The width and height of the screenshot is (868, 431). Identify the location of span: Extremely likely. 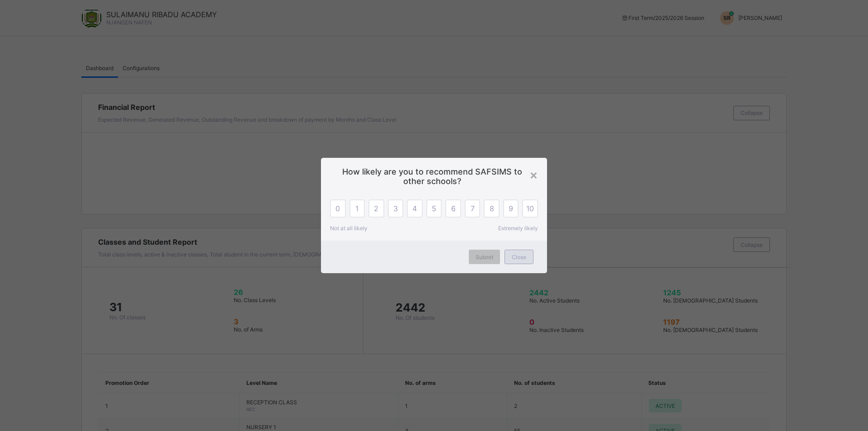
(518, 228).